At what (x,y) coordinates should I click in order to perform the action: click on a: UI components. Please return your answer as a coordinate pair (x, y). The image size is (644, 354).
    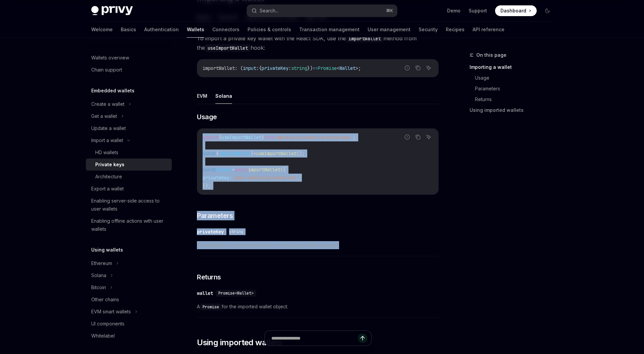
    Looking at the image, I should click on (129, 324).